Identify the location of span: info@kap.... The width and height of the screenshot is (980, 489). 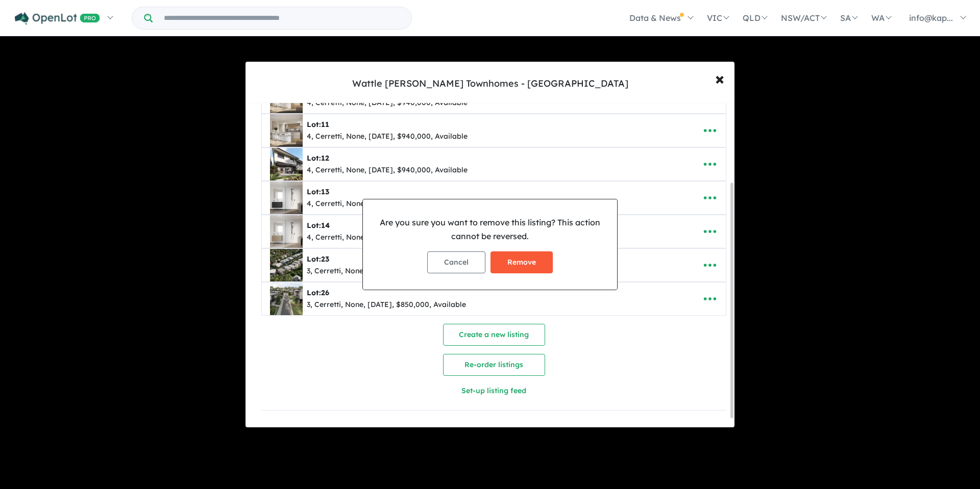
(931, 18).